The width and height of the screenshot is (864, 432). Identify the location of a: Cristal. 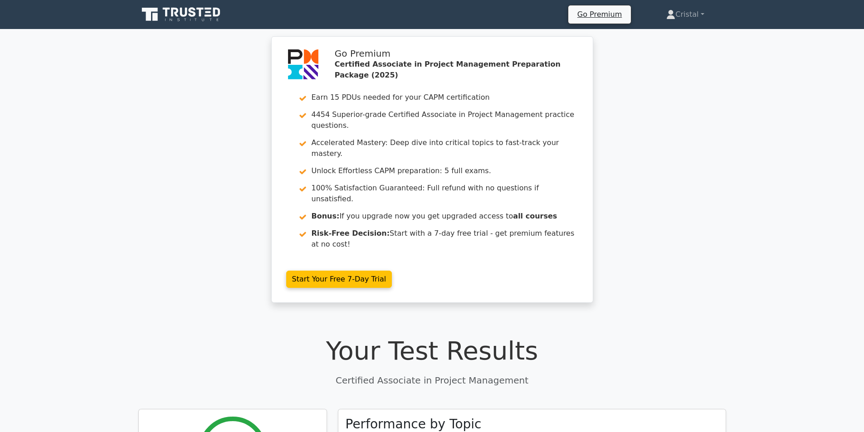
(685, 15).